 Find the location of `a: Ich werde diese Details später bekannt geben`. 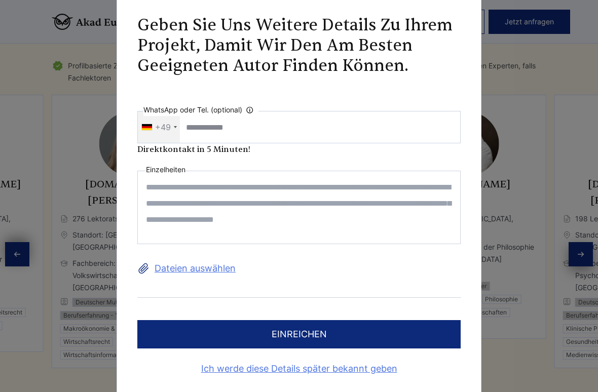

a: Ich werde diese Details später bekannt geben is located at coordinates (299, 369).